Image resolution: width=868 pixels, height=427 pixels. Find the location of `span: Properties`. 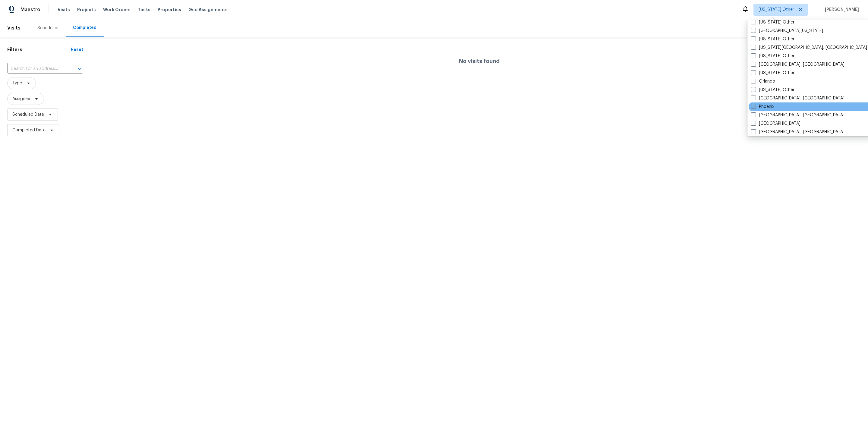

span: Properties is located at coordinates (169, 9).